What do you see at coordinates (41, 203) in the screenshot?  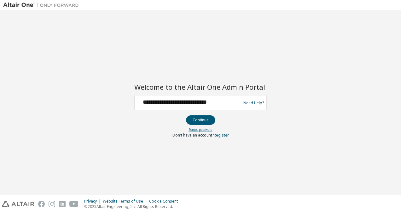 I see `img: facebook.svg` at bounding box center [41, 203].